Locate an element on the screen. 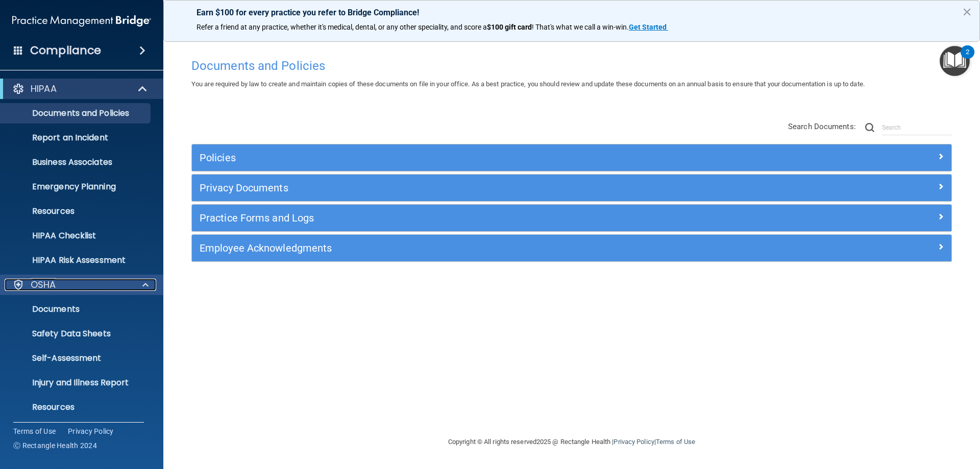  p: Documents is located at coordinates (76, 309).